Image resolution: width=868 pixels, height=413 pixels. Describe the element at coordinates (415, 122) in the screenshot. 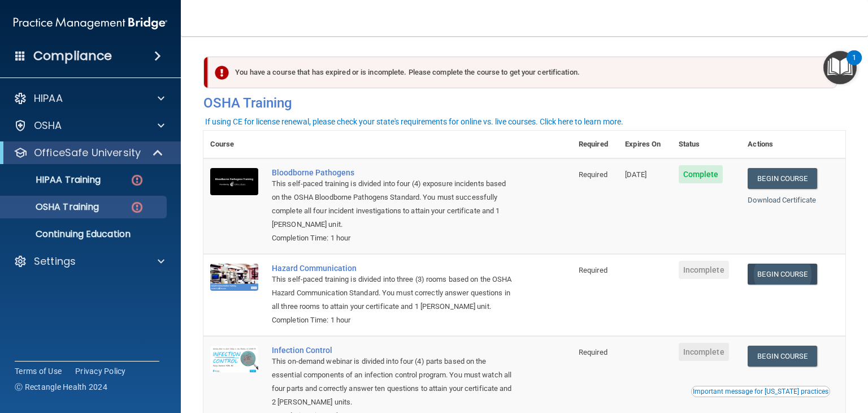

I see `button: If using CE for license renewal, please check your state's requirements for online vs. live cours...` at that location.